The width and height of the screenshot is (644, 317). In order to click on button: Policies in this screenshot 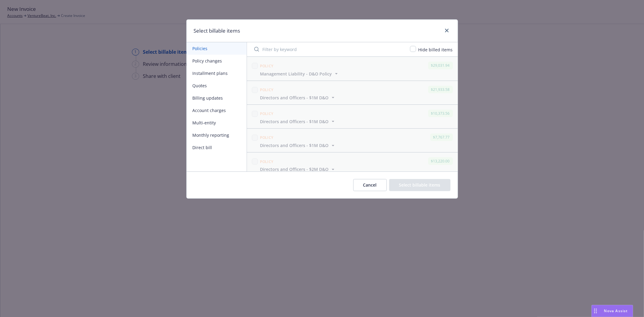, I will do `click(217, 48)`.